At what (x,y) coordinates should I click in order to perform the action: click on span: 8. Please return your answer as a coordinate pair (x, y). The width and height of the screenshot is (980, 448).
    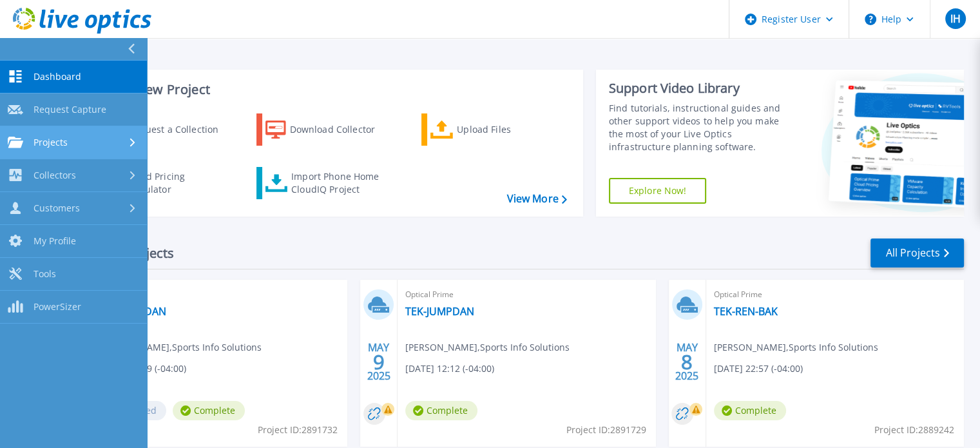
    Looking at the image, I should click on (686, 362).